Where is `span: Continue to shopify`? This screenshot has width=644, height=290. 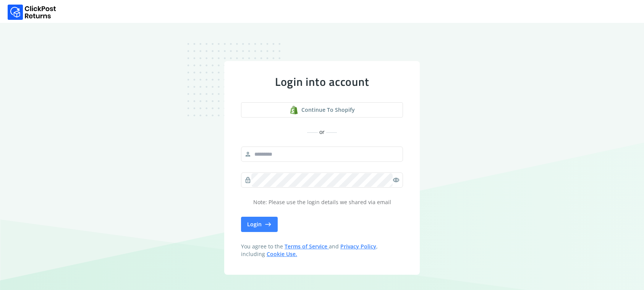 span: Continue to shopify is located at coordinates (328, 110).